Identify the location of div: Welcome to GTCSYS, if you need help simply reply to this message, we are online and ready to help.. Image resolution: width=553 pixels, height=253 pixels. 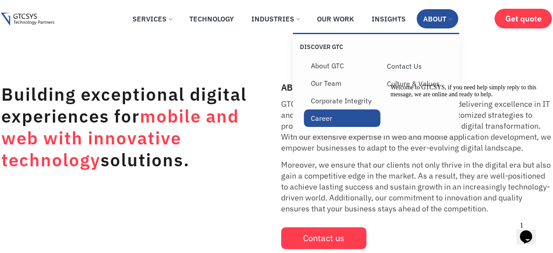
(82, 11).